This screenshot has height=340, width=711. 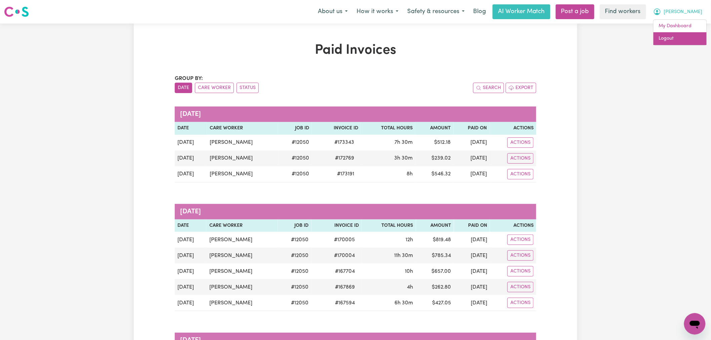 What do you see at coordinates (345, 271) in the screenshot?
I see `span: # 167704` at bounding box center [345, 271].